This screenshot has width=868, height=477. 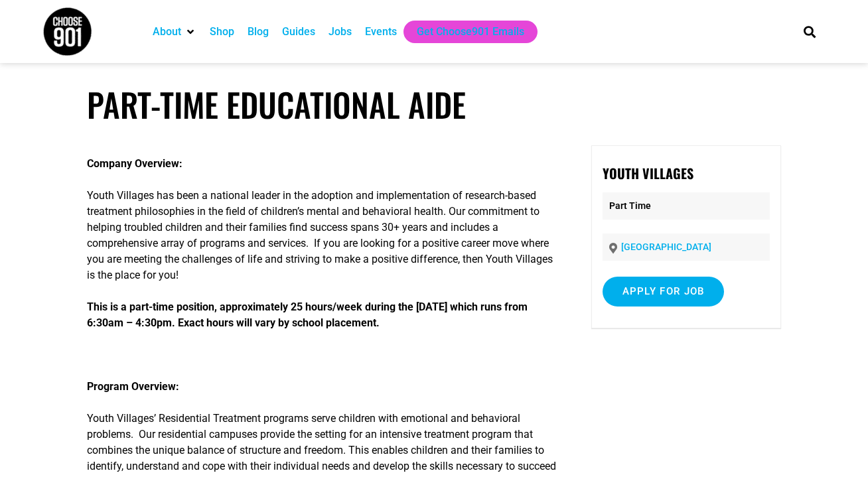 I want to click on strong: Program Overview:, so click(x=133, y=386).